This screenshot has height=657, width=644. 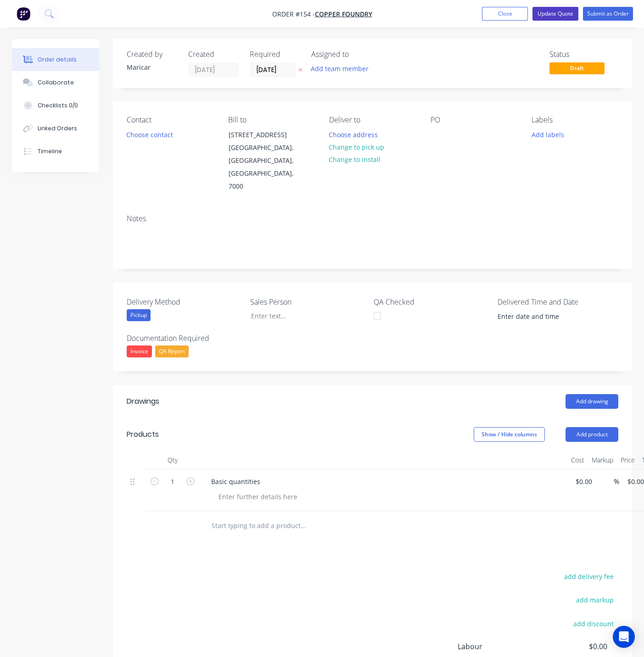 I want to click on div: Pickup, so click(x=138, y=315).